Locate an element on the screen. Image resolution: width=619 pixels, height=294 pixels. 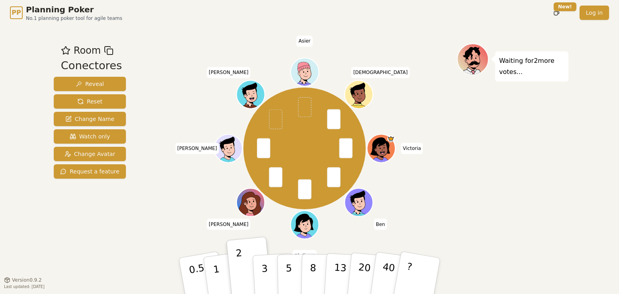
button: Reveal is located at coordinates (90, 84).